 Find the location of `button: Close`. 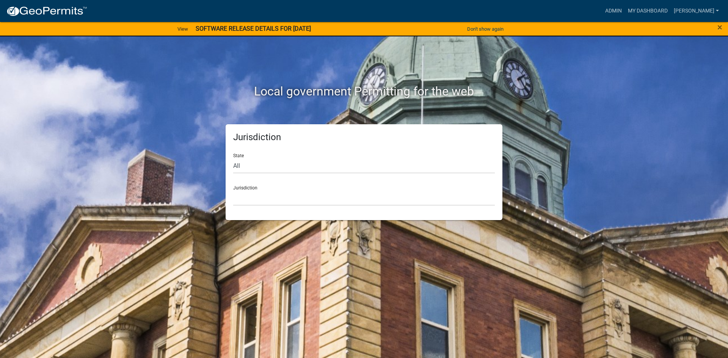

button: Close is located at coordinates (719, 27).